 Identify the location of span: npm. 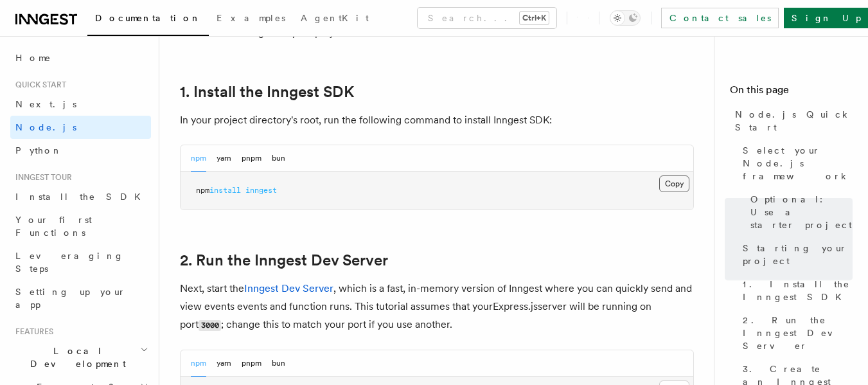
(202, 190).